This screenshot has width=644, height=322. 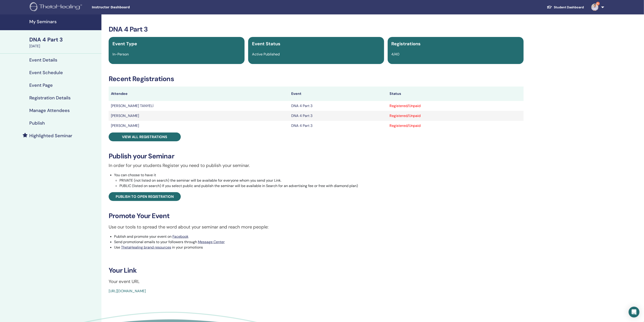 I want to click on th: Event, so click(x=338, y=94).